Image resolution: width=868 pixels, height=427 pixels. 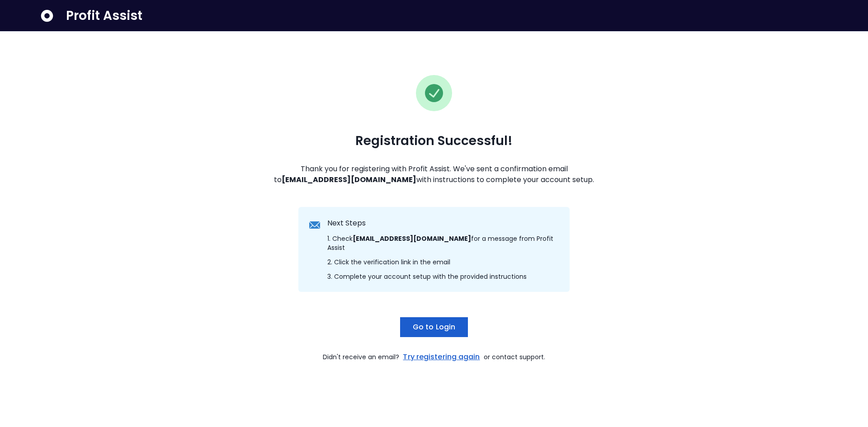 What do you see at coordinates (434, 328) in the screenshot?
I see `span: Go to Login` at bounding box center [434, 328].